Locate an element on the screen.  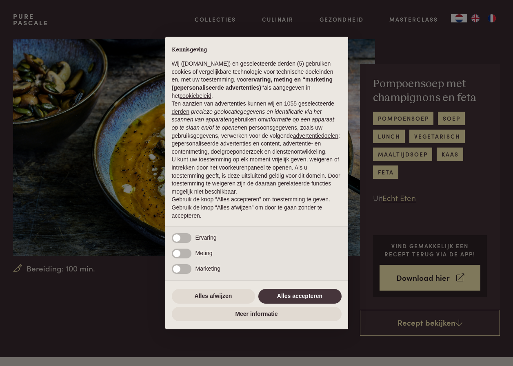
span: Meting is located at coordinates (204, 253).